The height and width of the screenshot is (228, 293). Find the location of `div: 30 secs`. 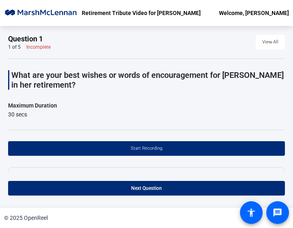

div: 30 secs is located at coordinates (32, 114).